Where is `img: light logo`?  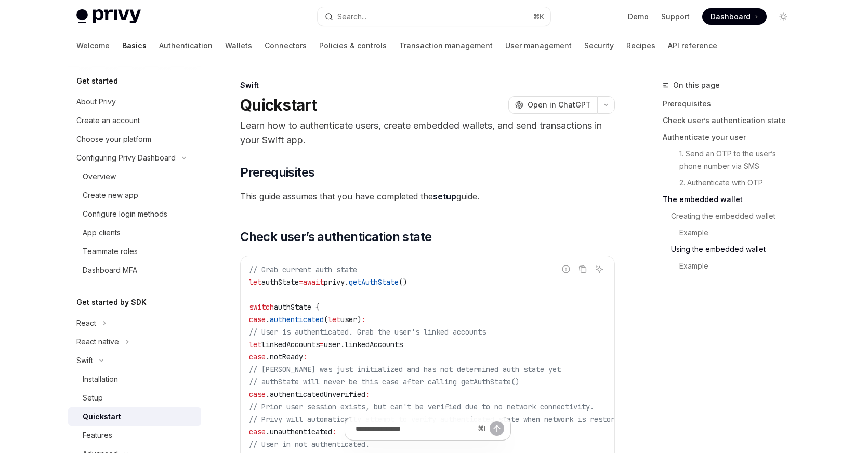 img: light logo is located at coordinates (108, 17).